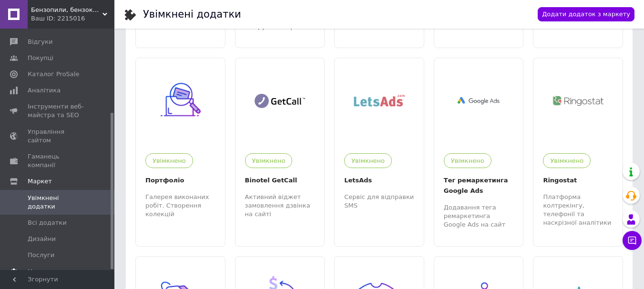 This screenshot has height=289, width=644. I want to click on div: Ringostat, so click(578, 181).